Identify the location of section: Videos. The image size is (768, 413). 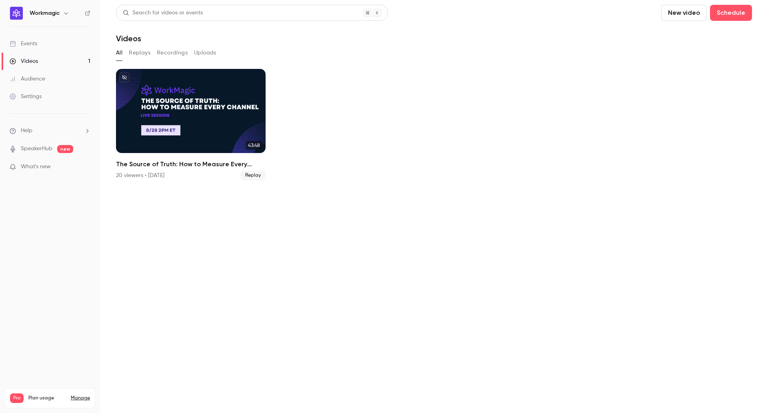
(434, 206).